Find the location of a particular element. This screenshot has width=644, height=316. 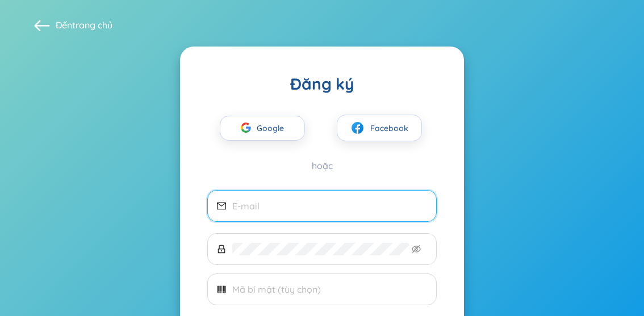

input: Mã bí mật (tùy chọn) is located at coordinates (329, 289).